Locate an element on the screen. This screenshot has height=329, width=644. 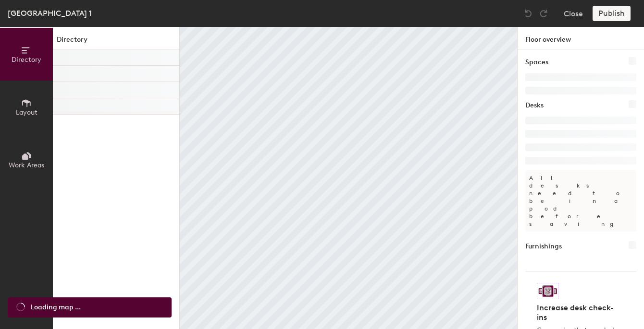
img: Redo is located at coordinates (544, 14).